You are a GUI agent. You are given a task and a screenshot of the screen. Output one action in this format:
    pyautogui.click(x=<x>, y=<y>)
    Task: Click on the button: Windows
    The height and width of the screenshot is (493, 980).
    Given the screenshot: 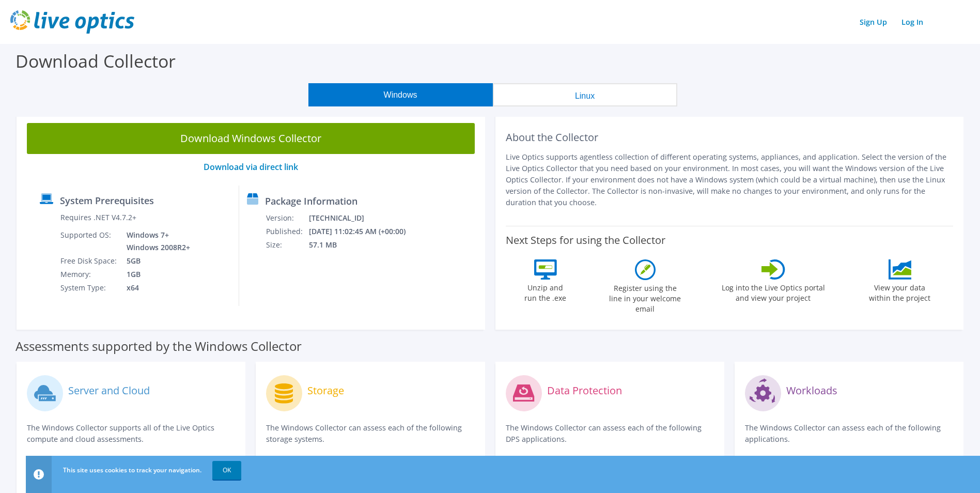 What is the action you would take?
    pyautogui.click(x=400, y=94)
    